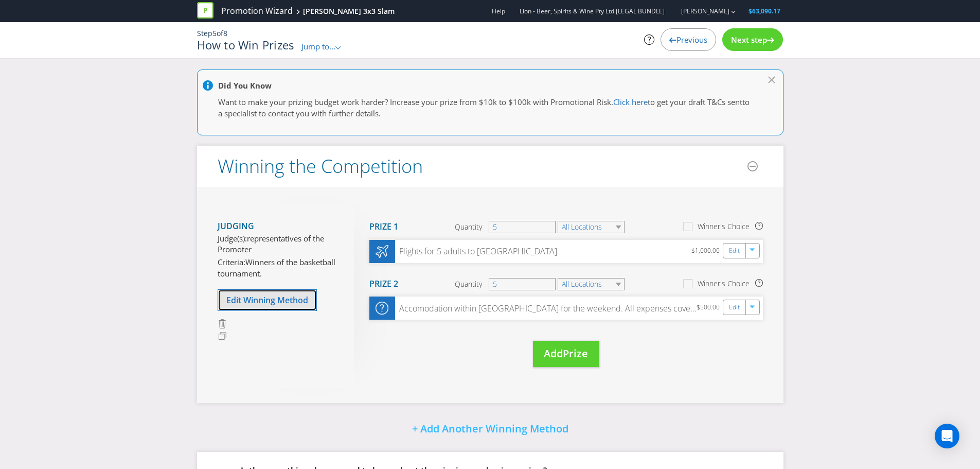 This screenshot has height=469, width=980. Describe the element at coordinates (232, 238) in the screenshot. I see `span: Judge(s):` at that location.